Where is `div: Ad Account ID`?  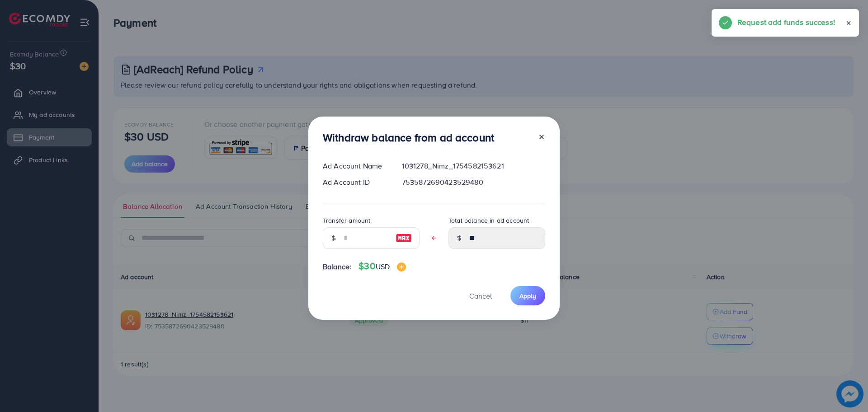
div: Ad Account ID is located at coordinates (355, 182).